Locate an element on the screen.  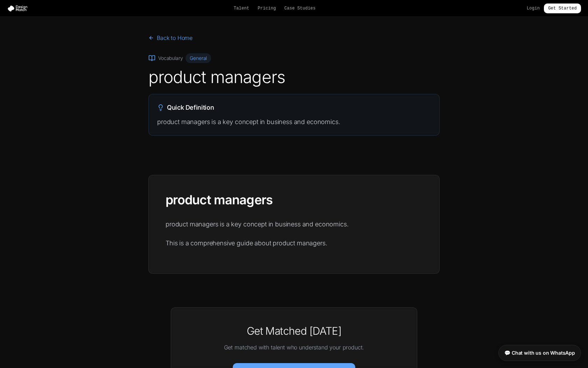
img: Design Match is located at coordinates (19, 8).